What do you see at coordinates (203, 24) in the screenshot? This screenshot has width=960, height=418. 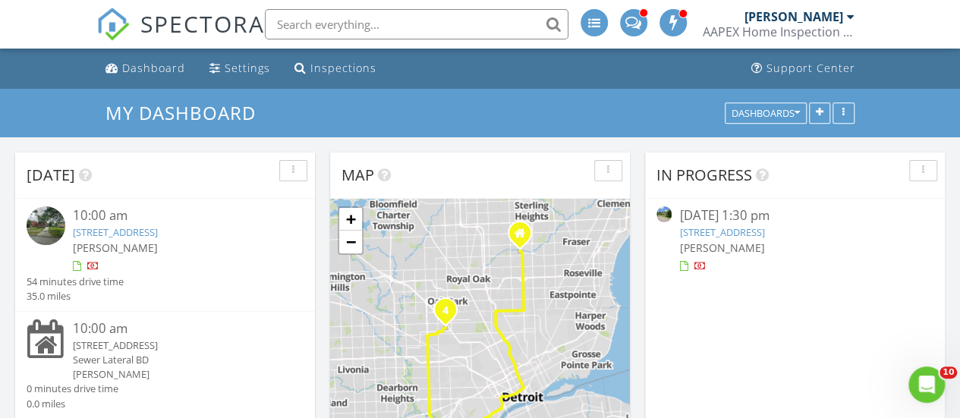 I see `span: SPECTORA` at bounding box center [203, 24].